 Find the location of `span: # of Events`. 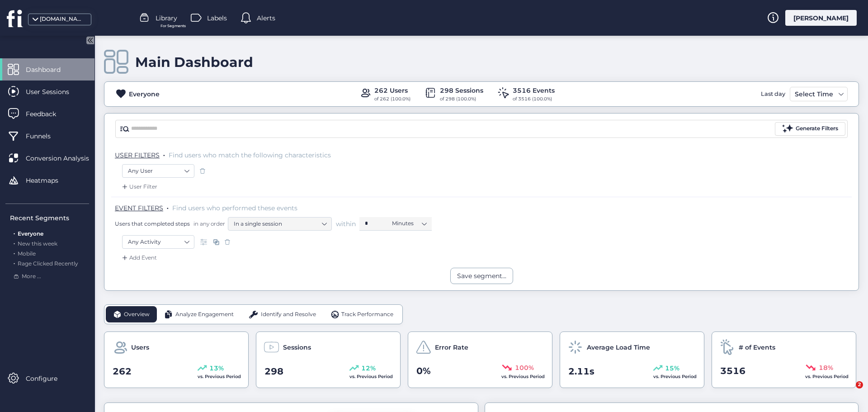

span: # of Events is located at coordinates (757, 347).